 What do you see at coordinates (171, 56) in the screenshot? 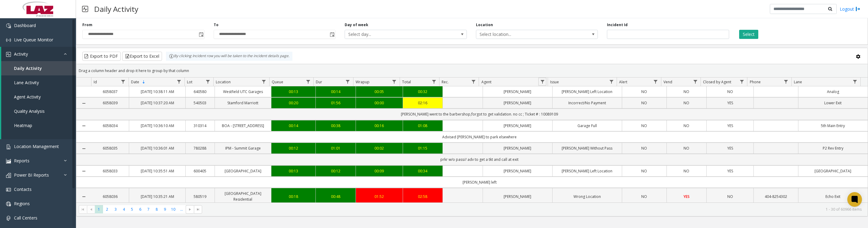
I see `img: infoIcon.svg` at bounding box center [171, 56].